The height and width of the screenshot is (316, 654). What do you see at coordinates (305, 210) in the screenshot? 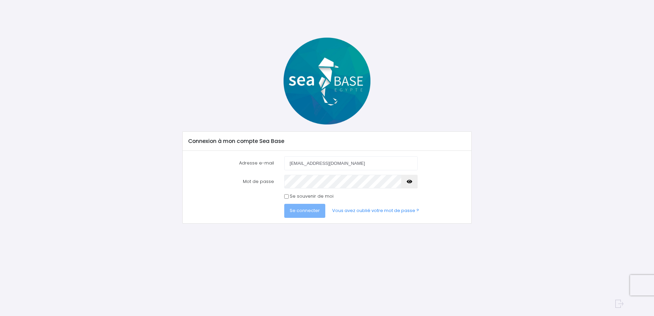
I see `span: Se connecter` at bounding box center [305, 210].